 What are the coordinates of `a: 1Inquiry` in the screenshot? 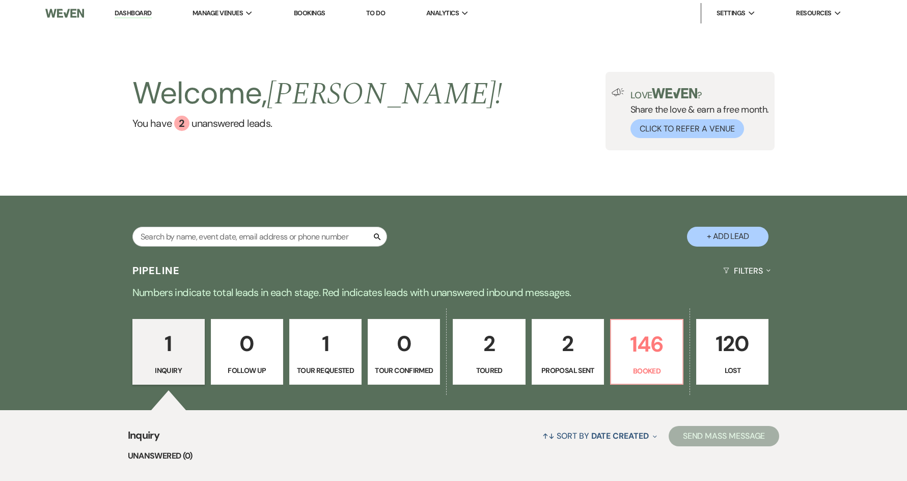 It's located at (169, 352).